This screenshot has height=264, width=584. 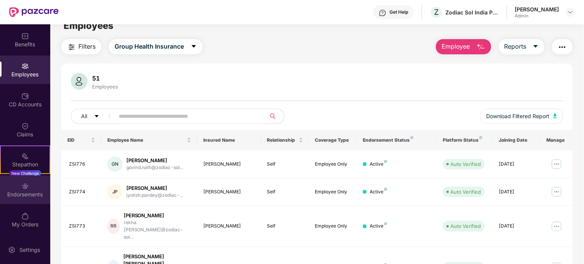 What do you see at coordinates (30, 250) in the screenshot?
I see `div: Settings` at bounding box center [30, 250].